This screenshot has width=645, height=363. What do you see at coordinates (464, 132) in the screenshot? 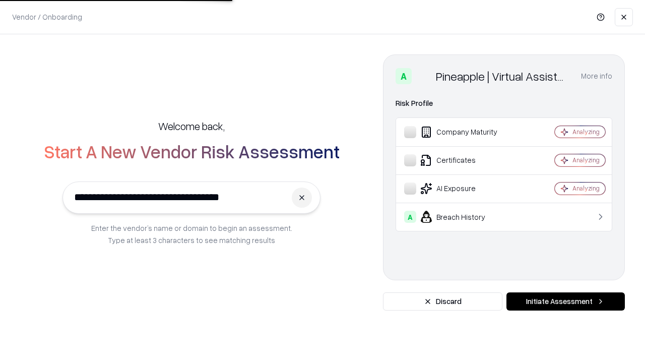
I see `div: Company Maturity` at bounding box center [464, 132].